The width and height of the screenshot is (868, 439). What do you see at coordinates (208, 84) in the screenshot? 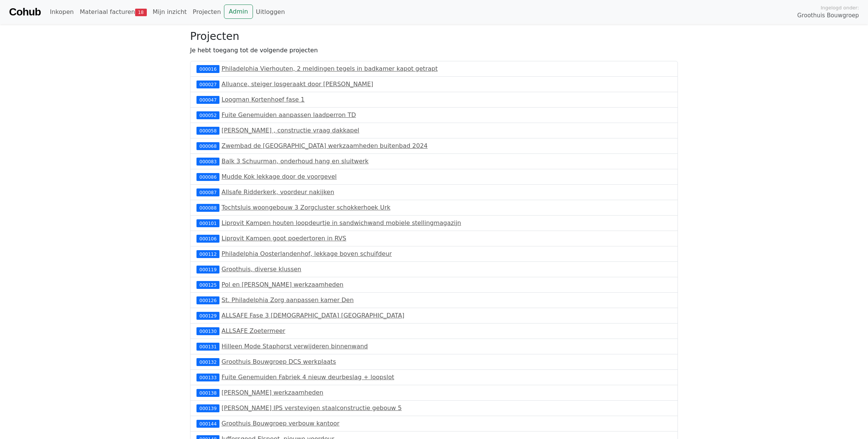
I see `div: 000027` at bounding box center [208, 84].